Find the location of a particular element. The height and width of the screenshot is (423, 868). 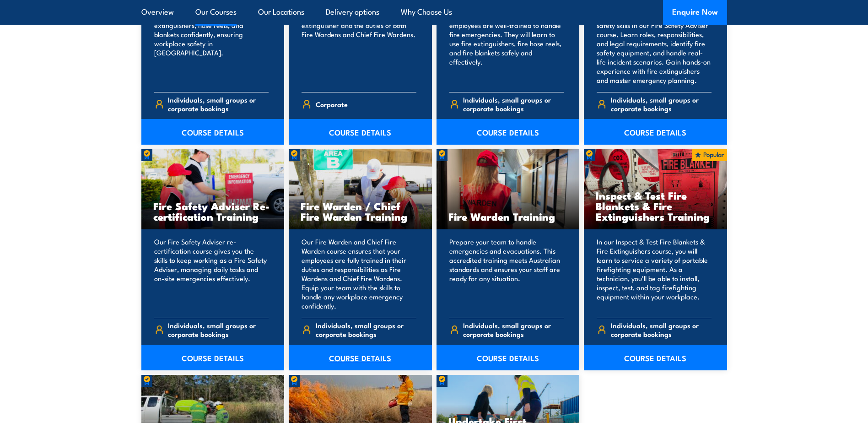

h3: Fire Warden / Chief Fire Warden Training is located at coordinates (360, 211).